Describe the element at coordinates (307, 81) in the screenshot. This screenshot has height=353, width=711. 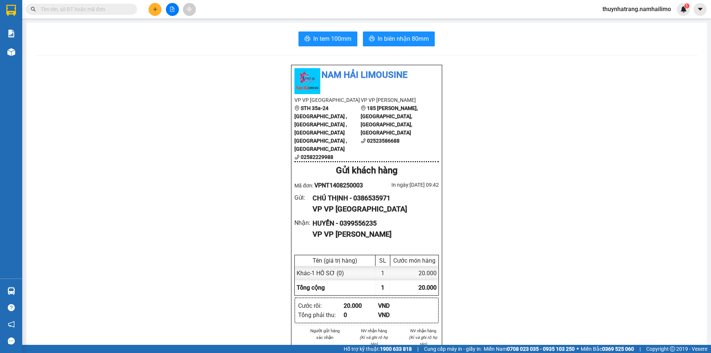
I see `img: logo.jpg` at that location.